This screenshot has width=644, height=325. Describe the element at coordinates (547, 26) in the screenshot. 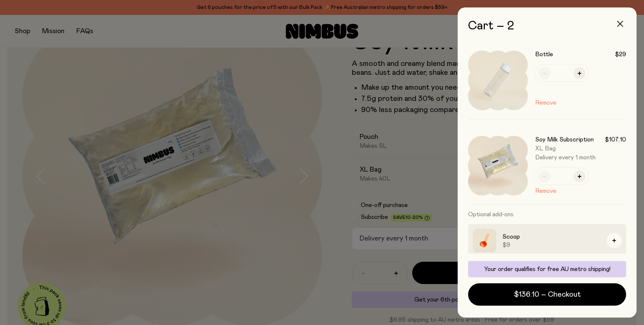

I see `h2: Cart – 2` at that location.